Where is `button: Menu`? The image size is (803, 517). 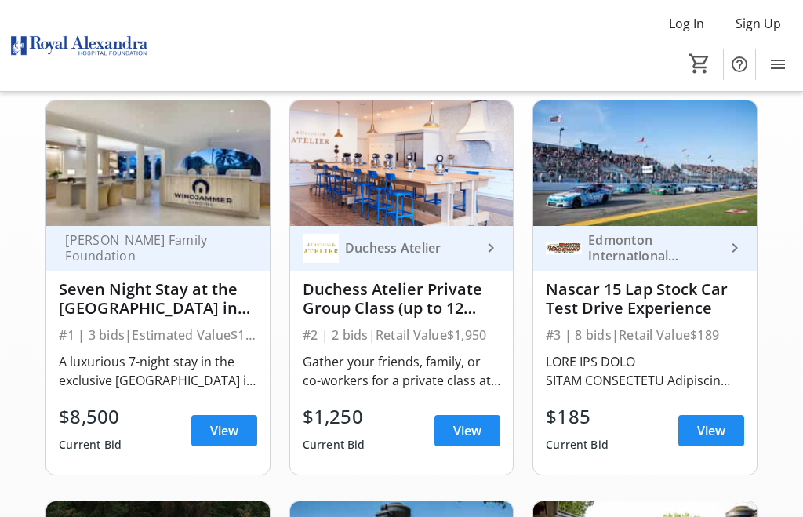 button: Menu is located at coordinates (778, 64).